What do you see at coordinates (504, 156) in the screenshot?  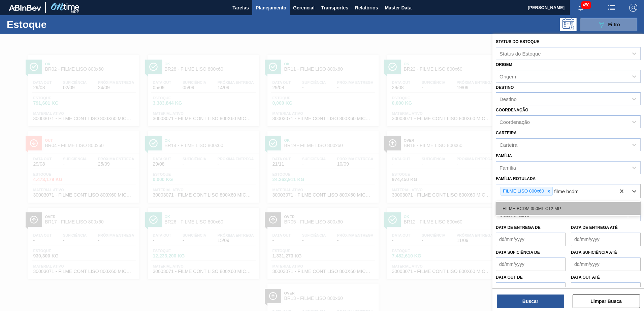 I see `label: Família` at bounding box center [504, 156].